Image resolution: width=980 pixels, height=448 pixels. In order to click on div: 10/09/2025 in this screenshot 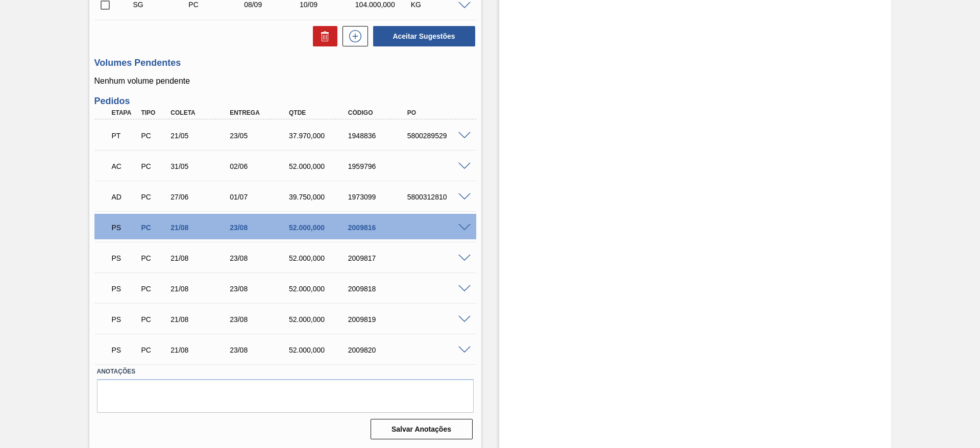, I will do `click(327, 5)`.